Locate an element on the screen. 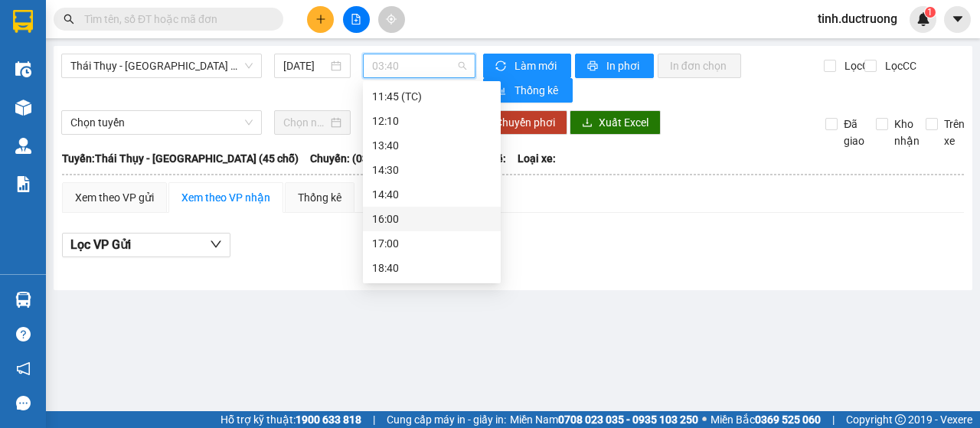 This screenshot has height=428, width=980. span: In phơi is located at coordinates (624, 66).